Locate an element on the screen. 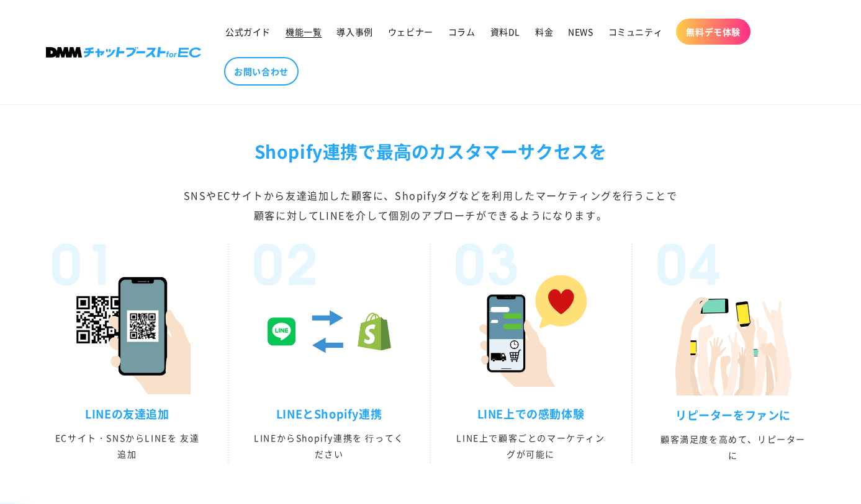  p: ECサイト・SNSからLINEを 友達追加 is located at coordinates (127, 446).